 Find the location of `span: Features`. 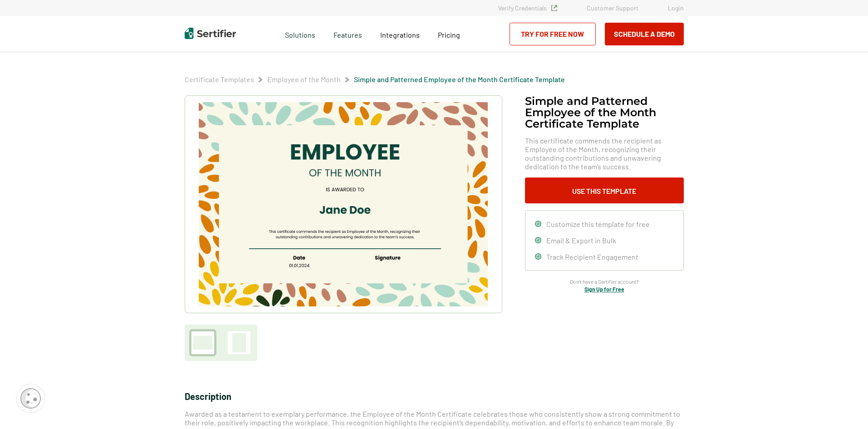

span: Features is located at coordinates (348, 34).